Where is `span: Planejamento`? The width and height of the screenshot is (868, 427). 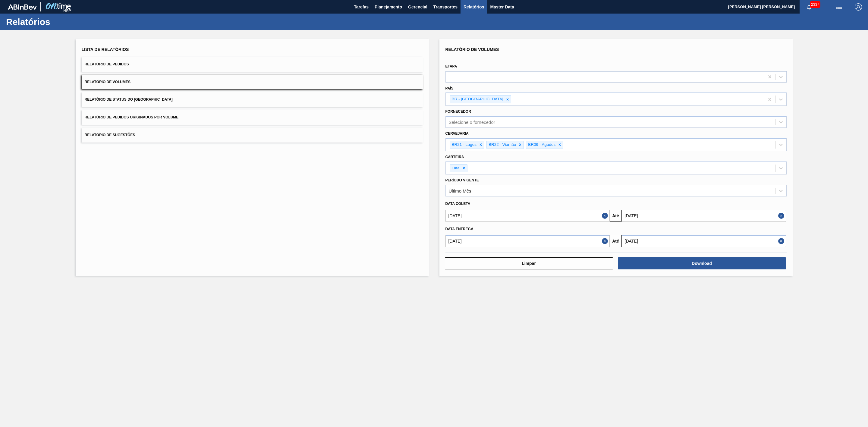
span: Planejamento is located at coordinates (388, 7).